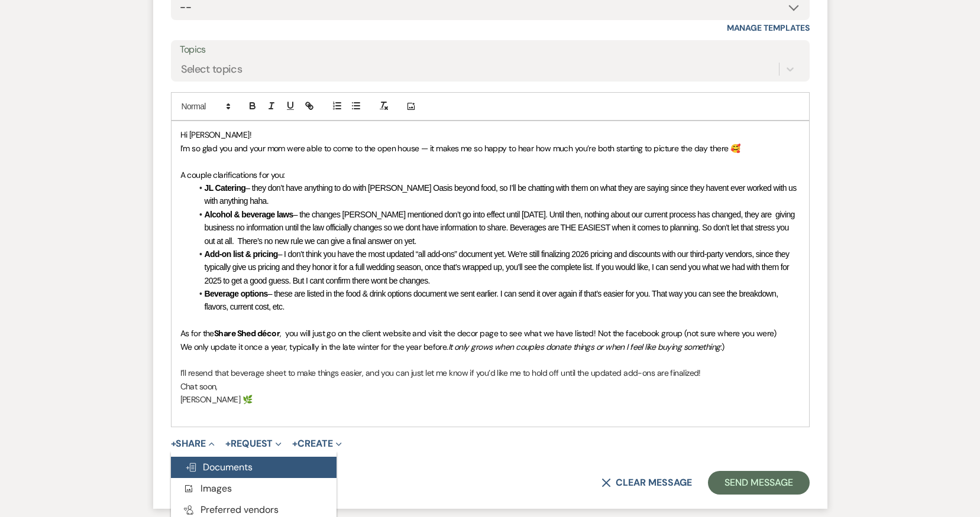  I want to click on span: – I don’t think you have the most updated “all add-ons” document yet. We’re still finalizing 2026..., so click(498, 267).